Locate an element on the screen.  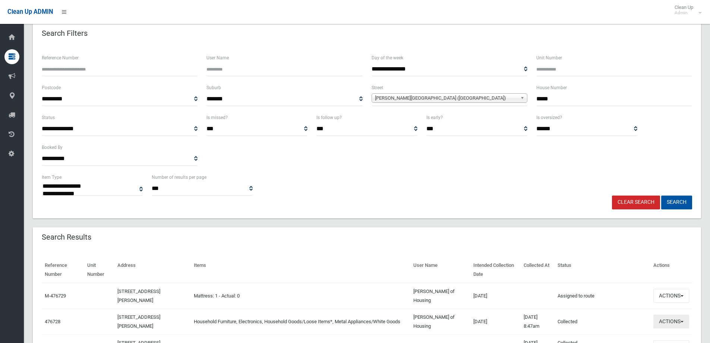
span: Clean Up ADMIN is located at coordinates (30, 12).